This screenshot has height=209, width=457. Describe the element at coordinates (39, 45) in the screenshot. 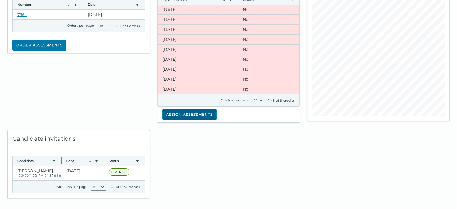

I see `button: Order assessments` at that location.